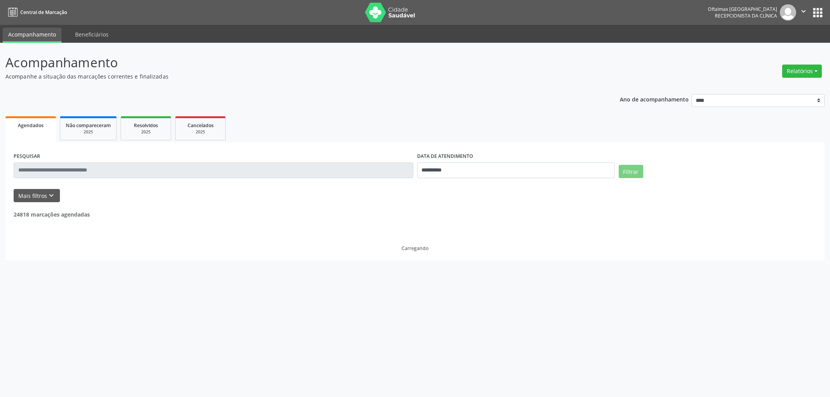 Image resolution: width=830 pixels, height=397 pixels. What do you see at coordinates (631, 172) in the screenshot?
I see `button: Filtrar` at bounding box center [631, 172].